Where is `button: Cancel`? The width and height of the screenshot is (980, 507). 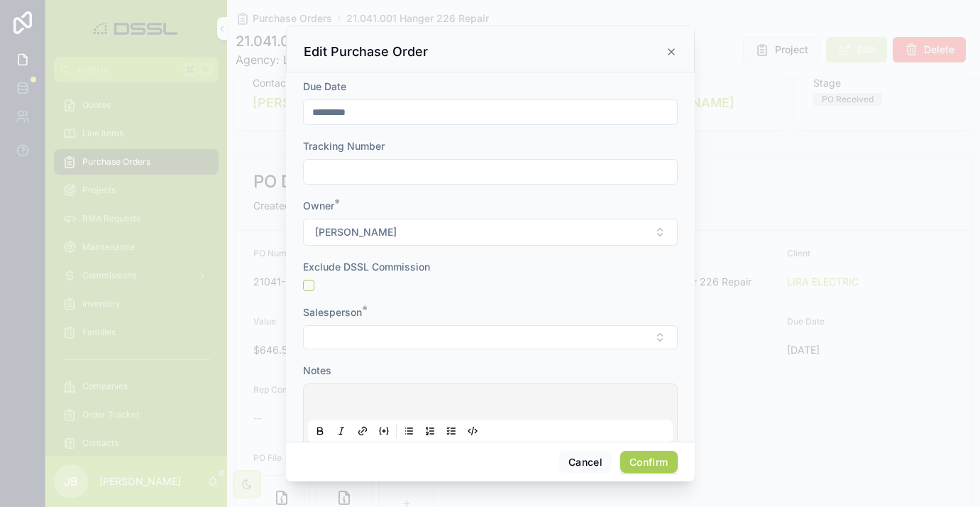
button: Cancel is located at coordinates (586, 462).